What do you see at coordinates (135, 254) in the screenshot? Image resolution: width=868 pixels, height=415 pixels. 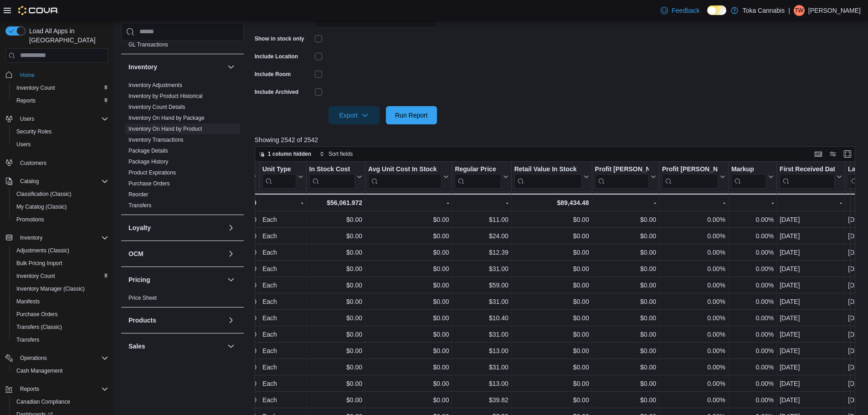 I see `h3: OCM` at bounding box center [135, 254].